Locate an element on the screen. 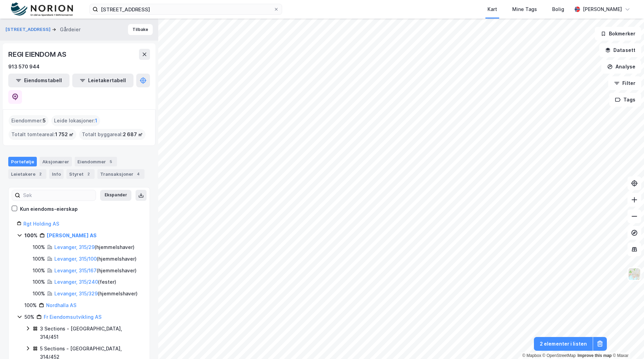  a: OpenStreetMap is located at coordinates (559, 356).